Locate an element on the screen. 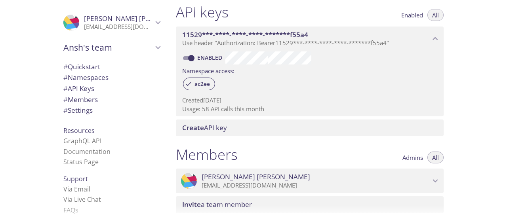 The width and height of the screenshot is (507, 218). span: Quickstart is located at coordinates (82, 67).